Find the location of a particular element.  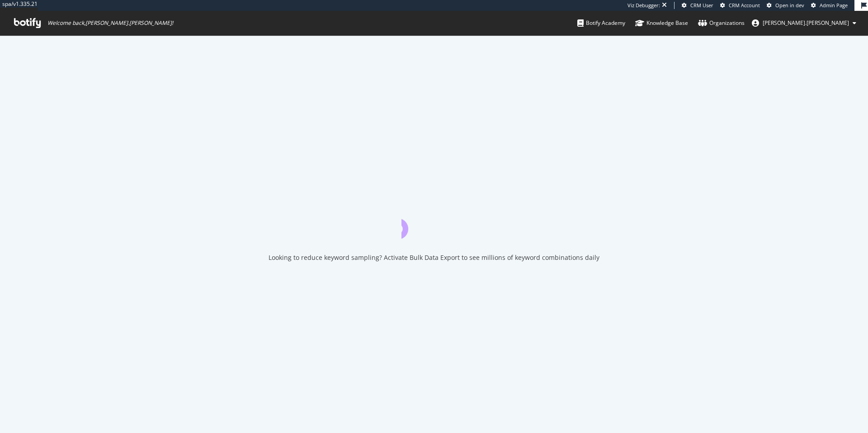

a: Knowledge Base is located at coordinates (662, 23).